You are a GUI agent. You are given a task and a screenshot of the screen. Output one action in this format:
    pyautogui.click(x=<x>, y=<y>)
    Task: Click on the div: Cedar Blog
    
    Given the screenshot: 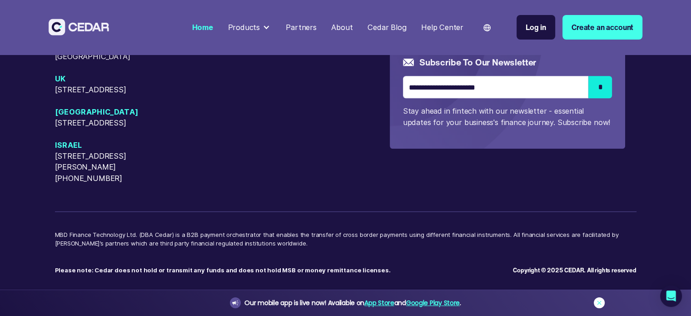 What is the action you would take?
    pyautogui.click(x=387, y=27)
    